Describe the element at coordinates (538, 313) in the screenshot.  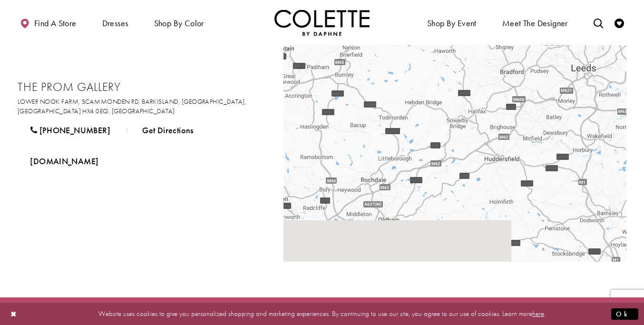
I see `a: here` at that location.